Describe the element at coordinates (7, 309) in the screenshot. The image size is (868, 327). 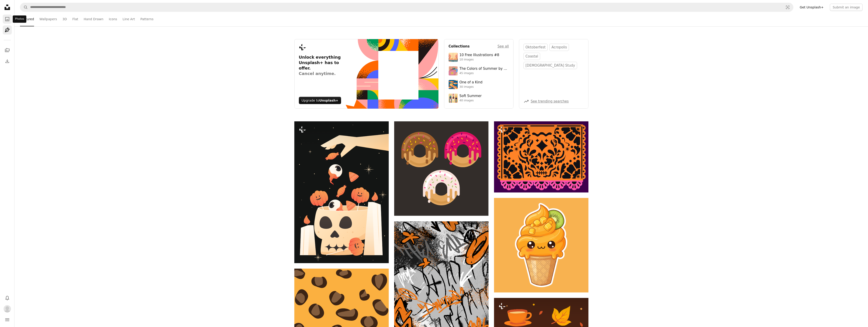
I see `button: Profile` at that location.